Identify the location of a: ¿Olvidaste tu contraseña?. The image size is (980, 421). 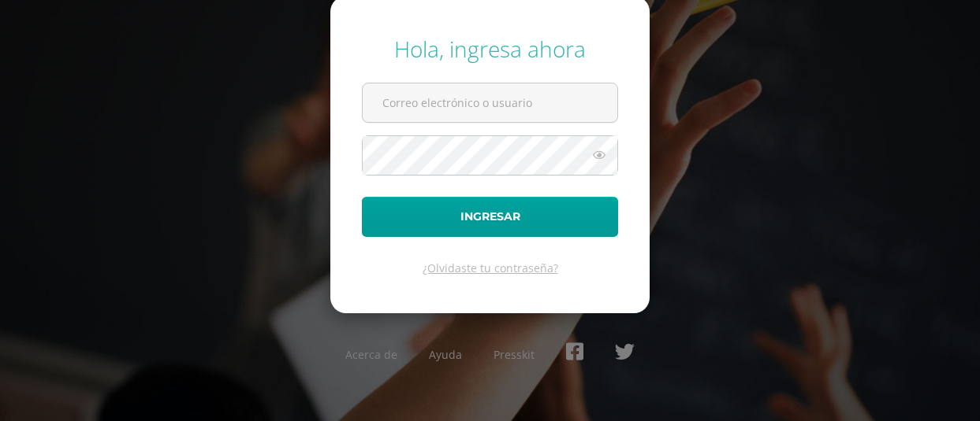
(490, 268).